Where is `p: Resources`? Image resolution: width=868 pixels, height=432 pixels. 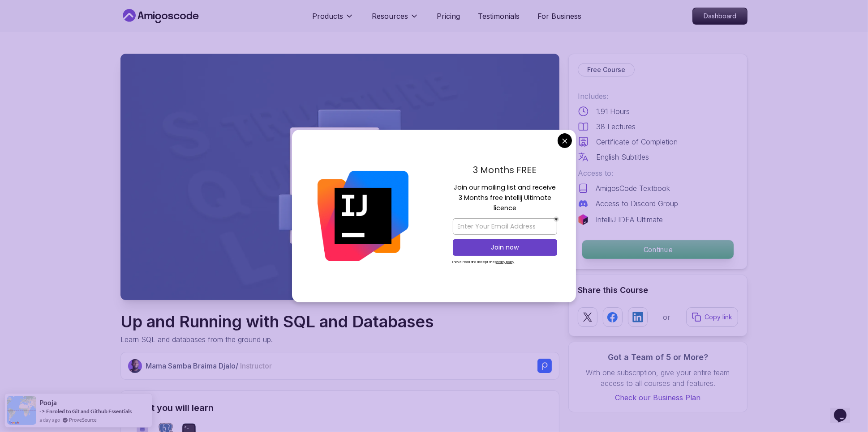 p: Resources is located at coordinates (389, 16).